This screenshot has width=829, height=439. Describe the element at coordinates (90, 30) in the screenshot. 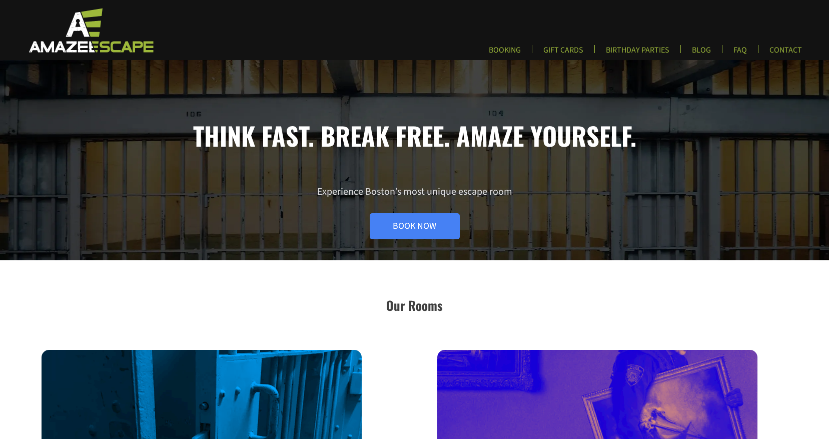

I see `img: Escape Room Game in Boston Area` at that location.